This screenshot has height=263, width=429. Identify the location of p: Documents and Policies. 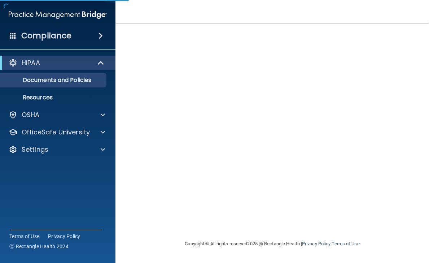
(54, 80).